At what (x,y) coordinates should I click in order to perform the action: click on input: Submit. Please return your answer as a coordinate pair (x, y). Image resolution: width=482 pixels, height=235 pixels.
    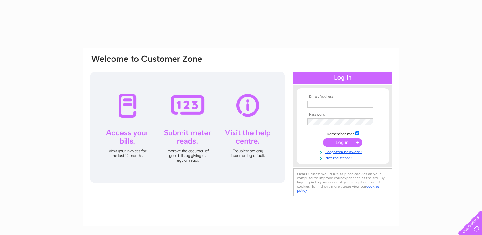
    Looking at the image, I should click on (342, 142).